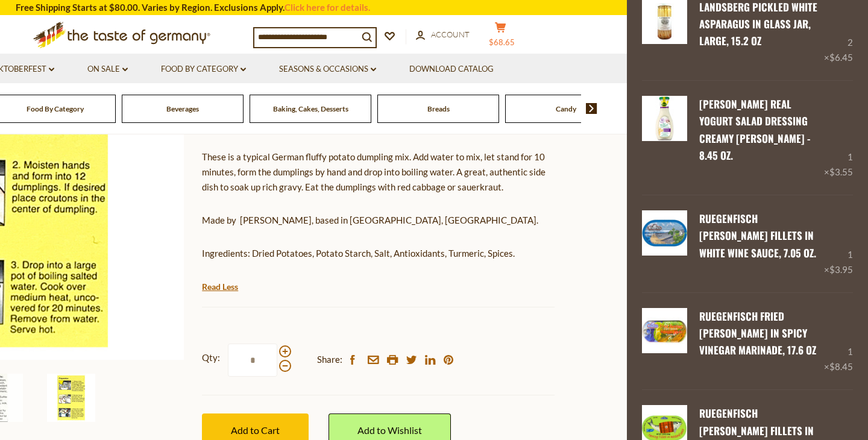 This screenshot has width=868, height=440. Describe the element at coordinates (378, 171) in the screenshot. I see `p: These is a typical German fluffy potato dumpling mix. Add water to mix, let stand for 10 minutes,...` at that location.